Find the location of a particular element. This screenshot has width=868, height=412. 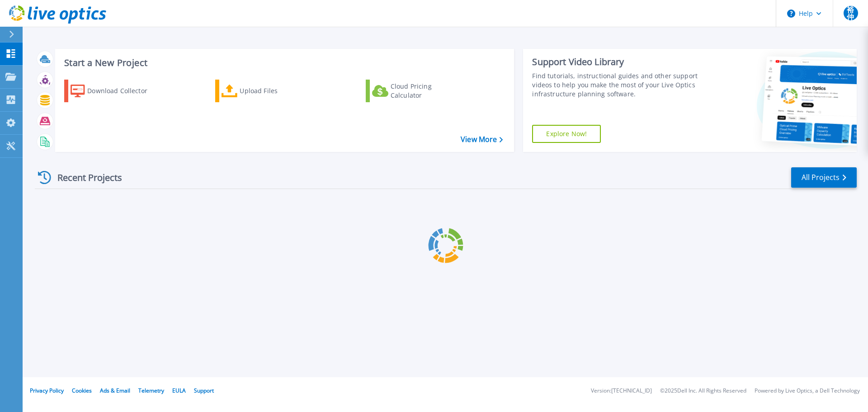

a: View More is located at coordinates (481, 140).